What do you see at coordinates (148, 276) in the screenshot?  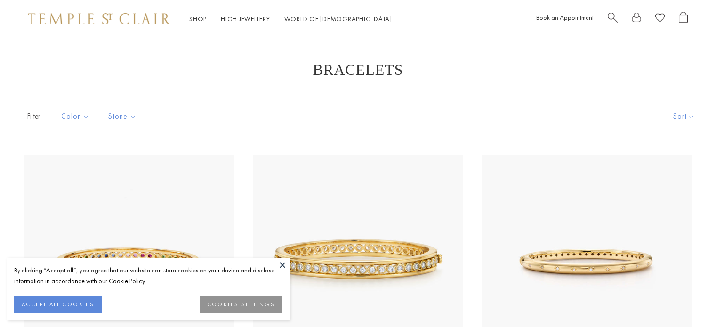 I see `div: By clicking “Accept all”, you agree that our website can store cookies on your device and disclos...` at bounding box center [148, 276].